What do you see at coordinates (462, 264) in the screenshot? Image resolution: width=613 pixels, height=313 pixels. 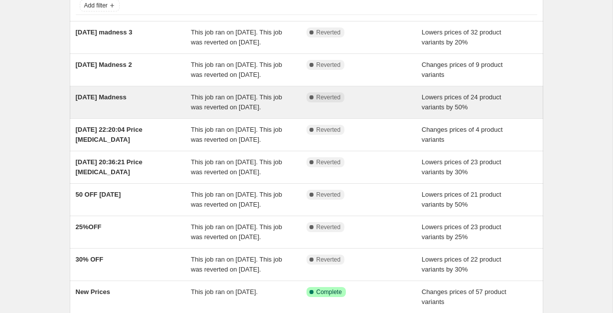 I see `span: Lowers prices of 22 product variants by 30%` at bounding box center [462, 264].